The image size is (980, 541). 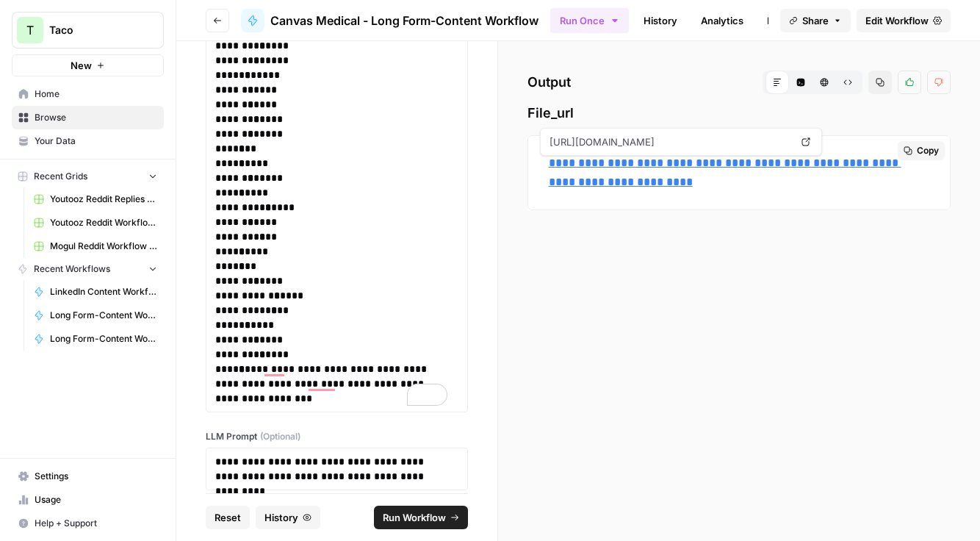 What do you see at coordinates (88, 524) in the screenshot?
I see `button: Help + Support` at bounding box center [88, 524].